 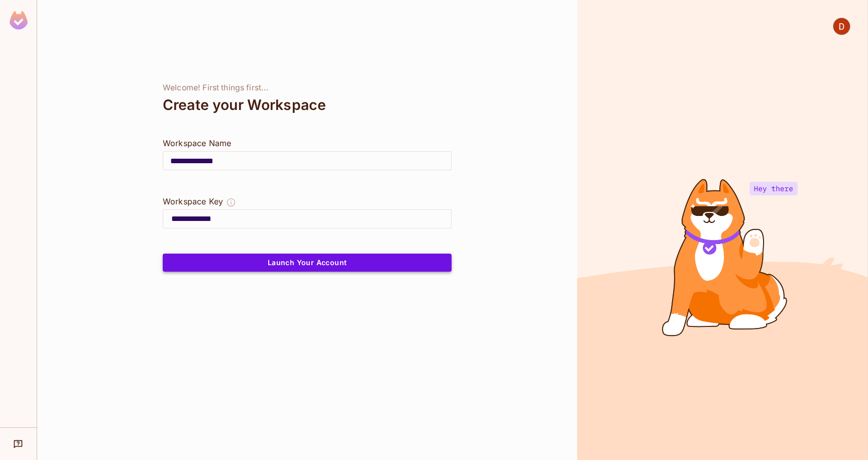 What do you see at coordinates (307, 105) in the screenshot?
I see `div: Create your Workspace` at bounding box center [307, 105].